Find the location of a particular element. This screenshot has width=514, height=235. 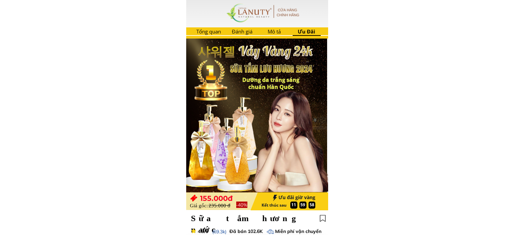

h3: SỮA TẮM LƯU HƯƠNG 2024 is located at coordinates (283, 69).